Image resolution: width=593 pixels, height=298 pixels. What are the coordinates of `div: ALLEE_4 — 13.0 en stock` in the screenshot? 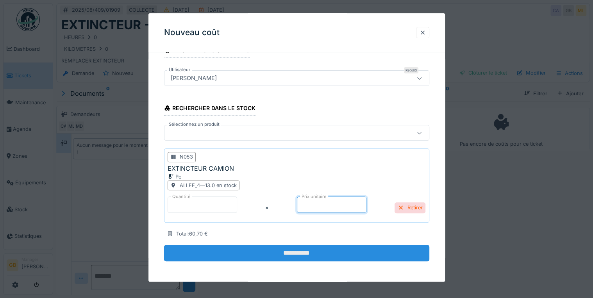 It's located at (208, 185).